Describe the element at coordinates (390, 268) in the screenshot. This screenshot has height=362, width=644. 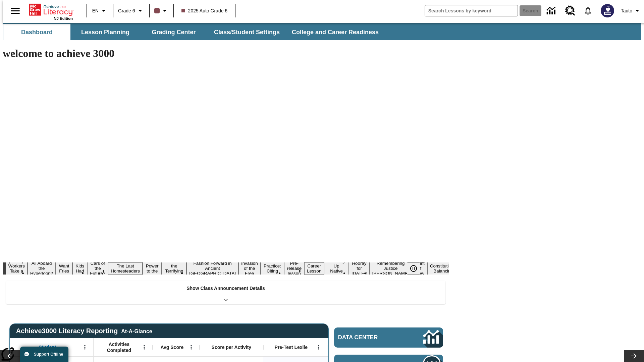
I see `button: Slide 16 Remembering Justice O'Connor` at that location.